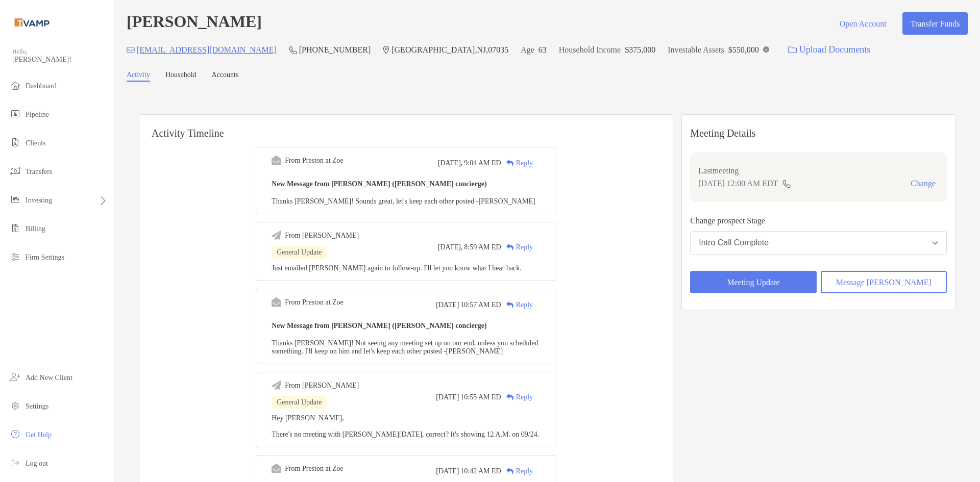 This screenshot has height=482, width=980. Describe the element at coordinates (15, 406) in the screenshot. I see `img: settings icon` at that location.